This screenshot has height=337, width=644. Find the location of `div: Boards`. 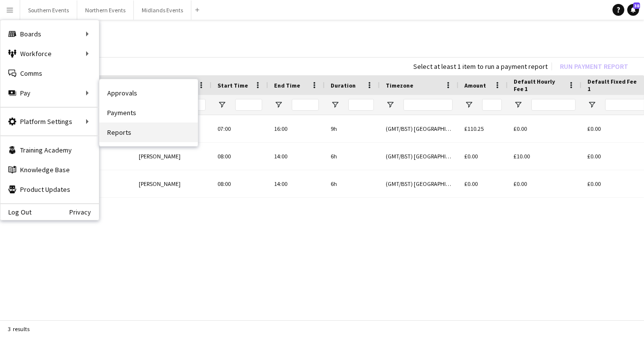

div: Boards is located at coordinates (50, 34).